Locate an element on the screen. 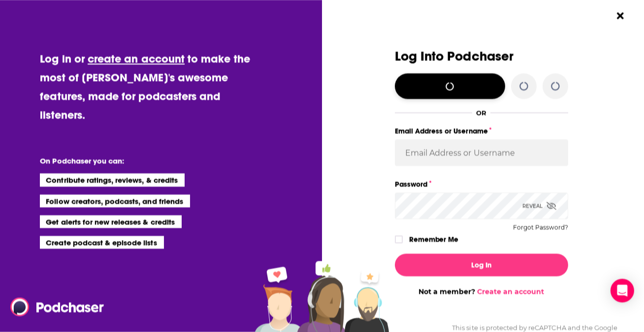 The width and height of the screenshot is (644, 332). a: Podchaser - Follow, Share and Rate Podcasts is located at coordinates (53, 306).